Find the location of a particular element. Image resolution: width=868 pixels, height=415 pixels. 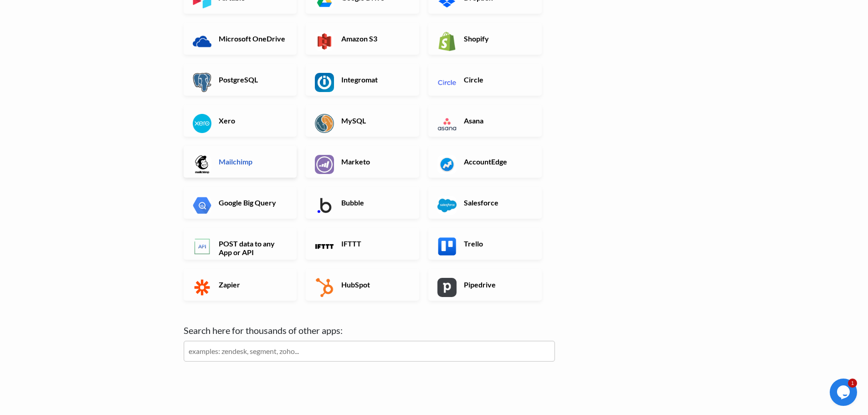

a: Shopify is located at coordinates (485, 39).